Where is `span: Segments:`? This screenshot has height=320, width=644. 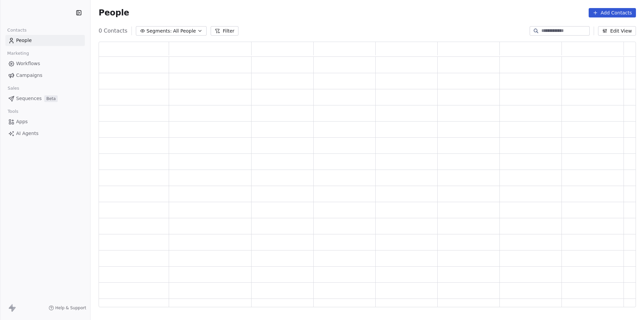
span: Segments: is located at coordinates (159, 31).